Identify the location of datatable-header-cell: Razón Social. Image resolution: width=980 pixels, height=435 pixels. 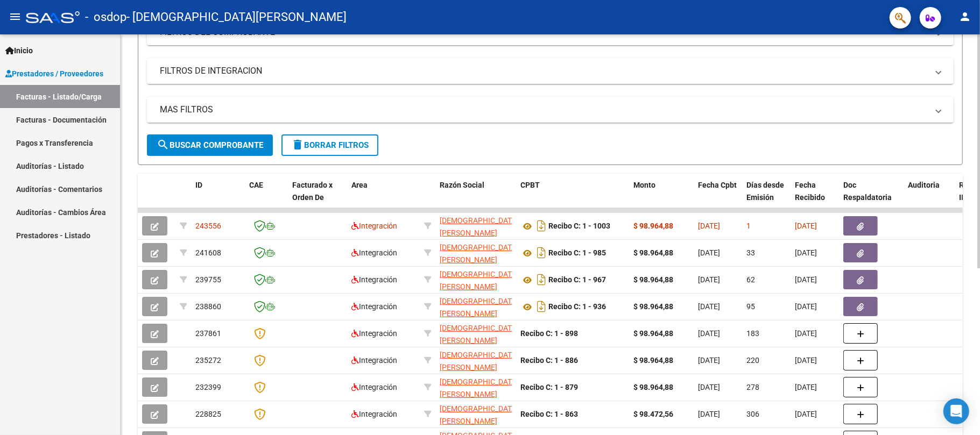
(476, 197).